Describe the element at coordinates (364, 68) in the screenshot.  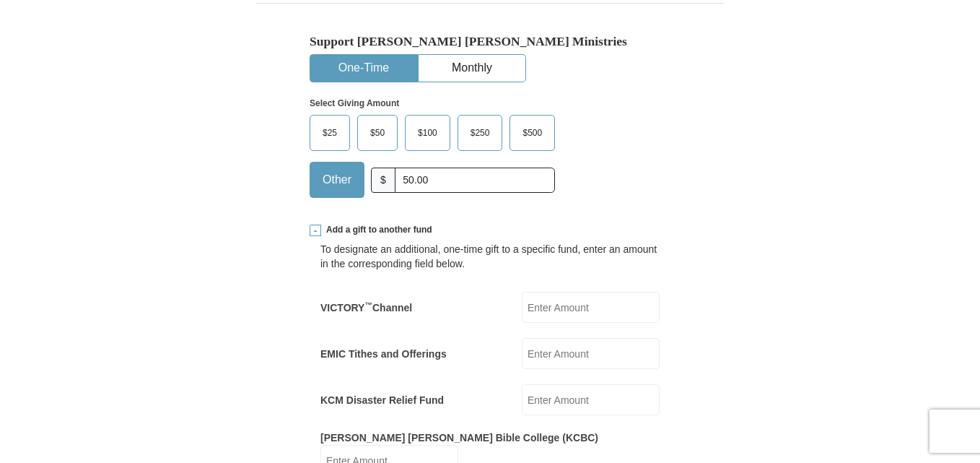
I see `button: One-Time` at that location.